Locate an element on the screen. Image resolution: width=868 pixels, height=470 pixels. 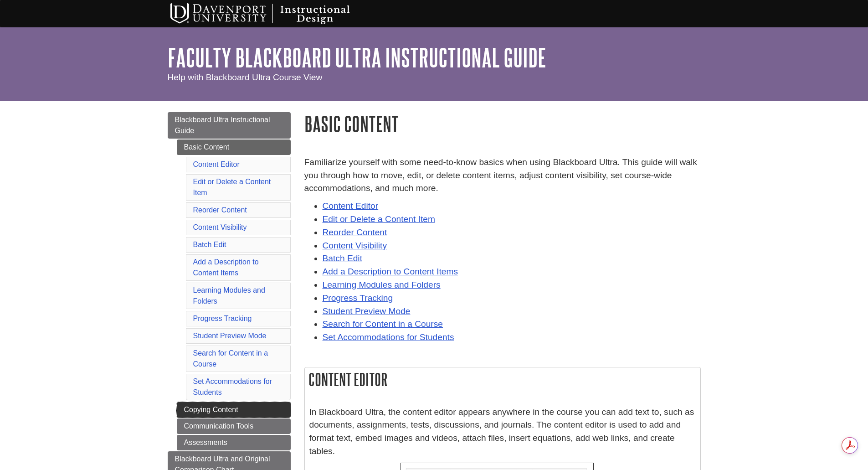
p: Familiarize yourself with some need-to-know basics when using Blackboard Ultra. This guide will w... is located at coordinates (503, 176).